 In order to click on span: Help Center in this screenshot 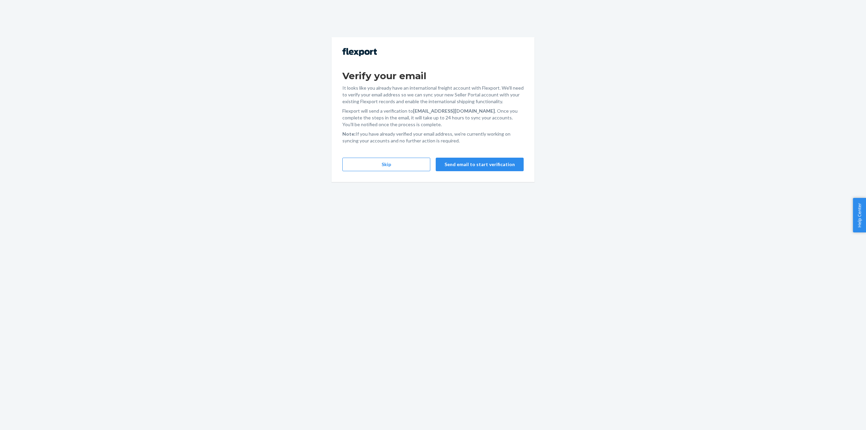, I will do `click(859, 215)`.